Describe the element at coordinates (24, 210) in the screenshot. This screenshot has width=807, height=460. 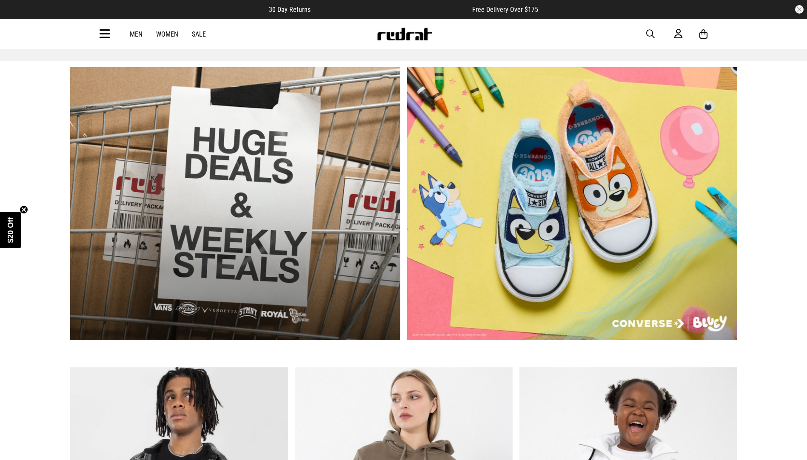
I see `button: Close teaser` at that location.